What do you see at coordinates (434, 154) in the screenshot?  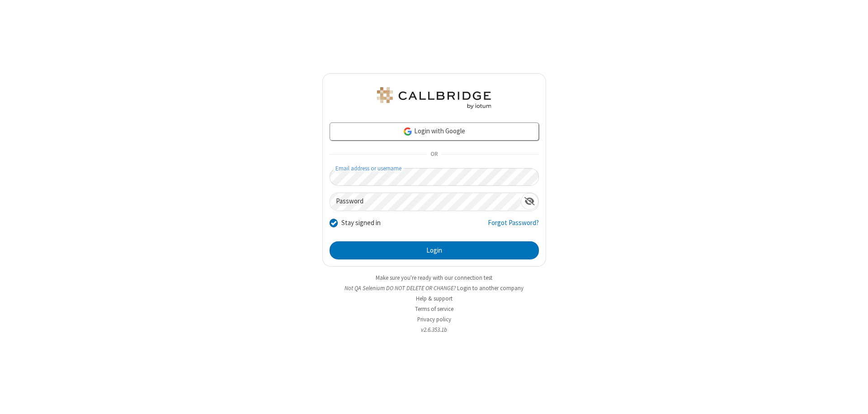 I see `span: OR` at bounding box center [434, 154].